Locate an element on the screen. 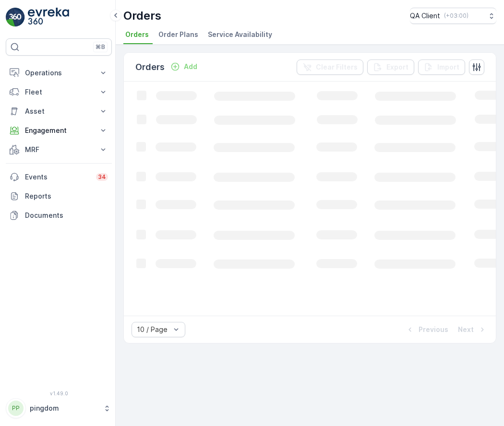  button: Operations is located at coordinates (58, 73).